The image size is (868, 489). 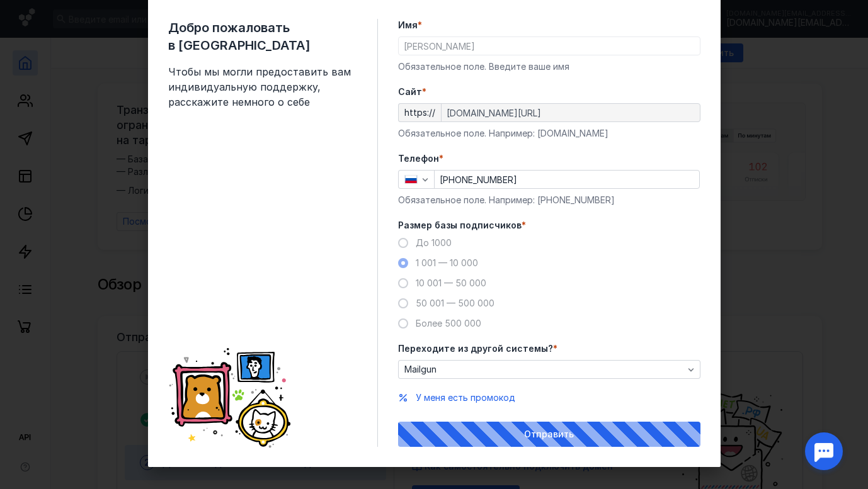 I want to click on button: Mailgun, so click(x=549, y=369).